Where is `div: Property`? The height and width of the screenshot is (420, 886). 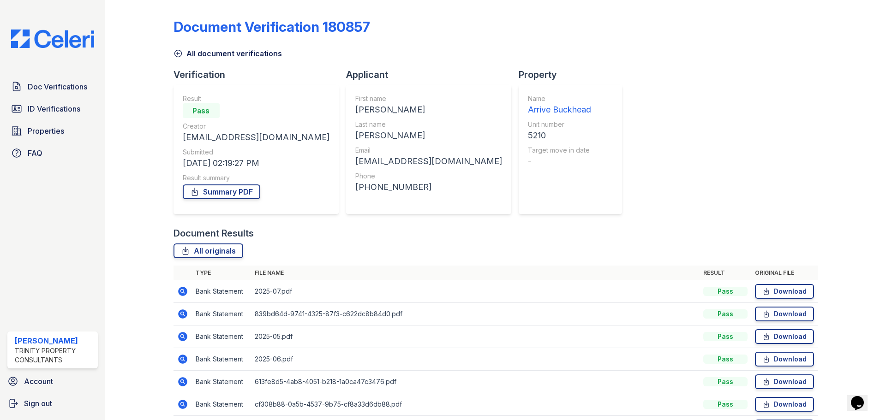 div: Property is located at coordinates (574, 75).